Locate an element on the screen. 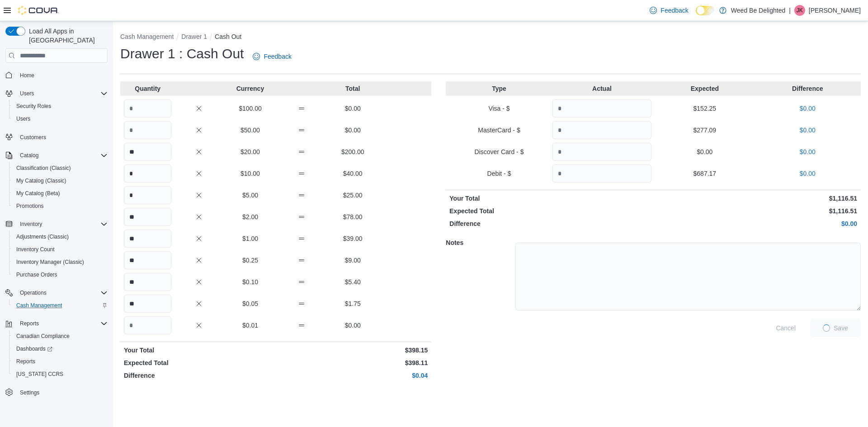  span: Operations is located at coordinates (62, 293).